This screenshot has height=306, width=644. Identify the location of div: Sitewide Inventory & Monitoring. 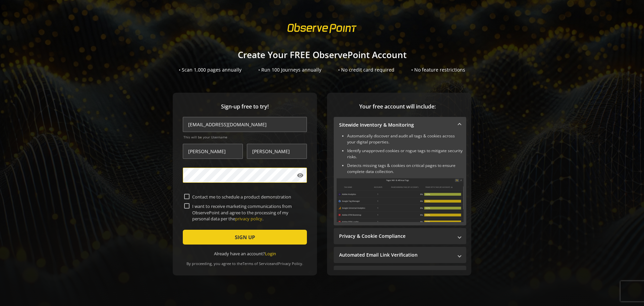
(400, 179).